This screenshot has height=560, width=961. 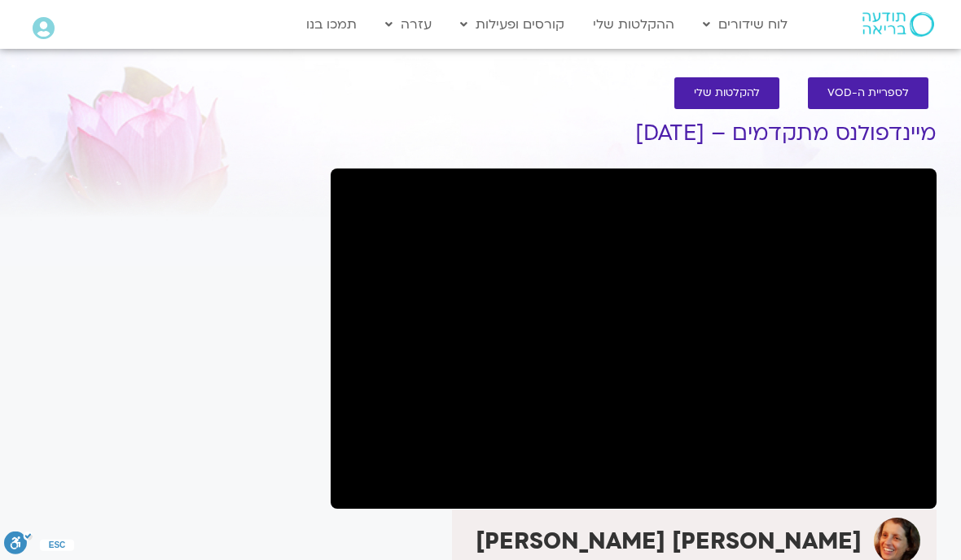 I want to click on a: להקלטות שלי, so click(x=727, y=93).